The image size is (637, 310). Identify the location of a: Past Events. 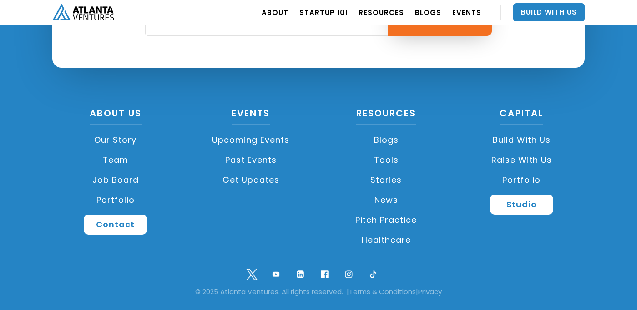
(251, 160).